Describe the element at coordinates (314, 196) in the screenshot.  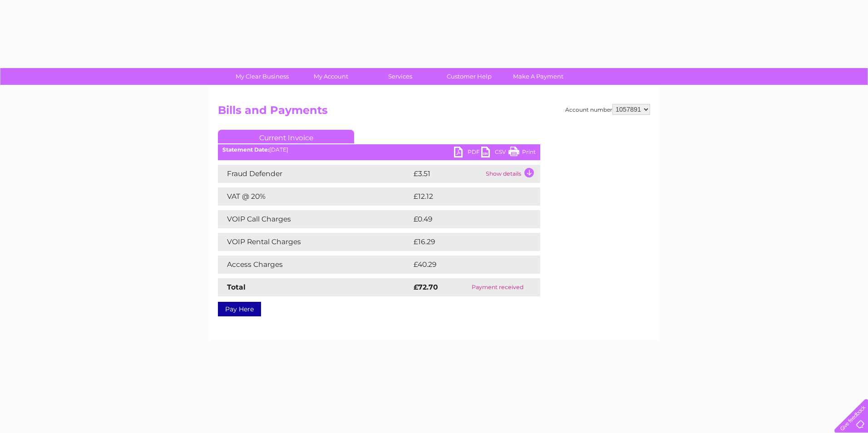
I see `td: VAT @ 20%` at that location.